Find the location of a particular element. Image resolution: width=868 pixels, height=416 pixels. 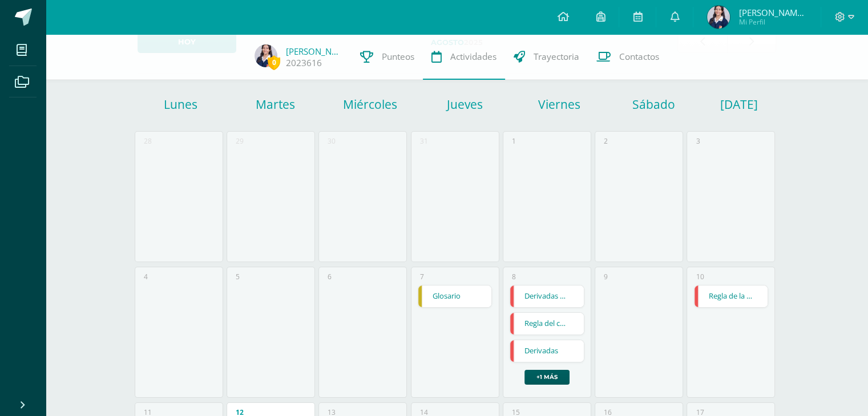

h1: Lunes is located at coordinates (181, 104).